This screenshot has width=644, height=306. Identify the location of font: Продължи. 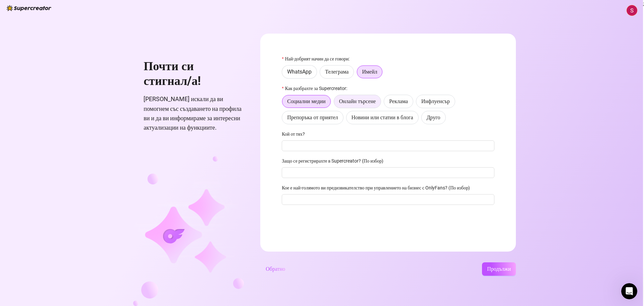
(499, 268).